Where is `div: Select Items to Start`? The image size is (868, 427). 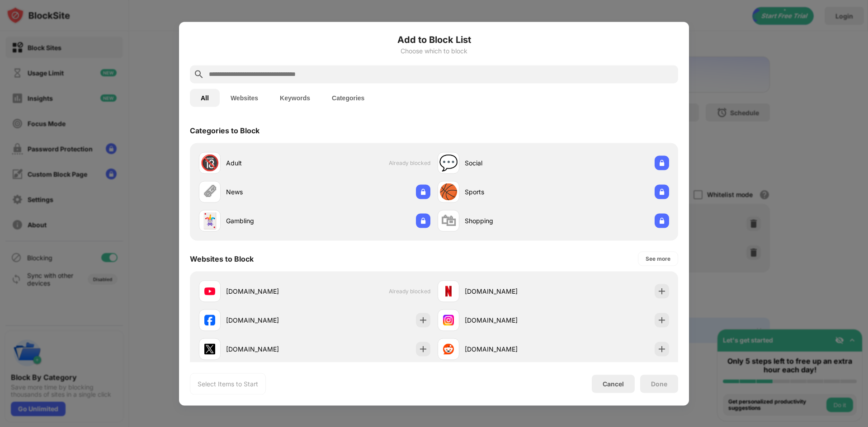
div: Select Items to Start is located at coordinates (228, 384).